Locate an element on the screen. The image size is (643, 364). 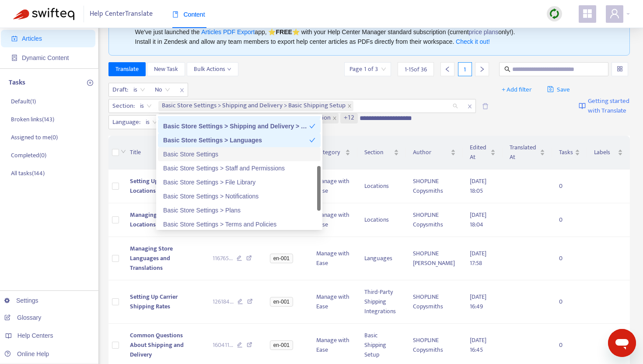
a: Check it out! is located at coordinates (473, 42).